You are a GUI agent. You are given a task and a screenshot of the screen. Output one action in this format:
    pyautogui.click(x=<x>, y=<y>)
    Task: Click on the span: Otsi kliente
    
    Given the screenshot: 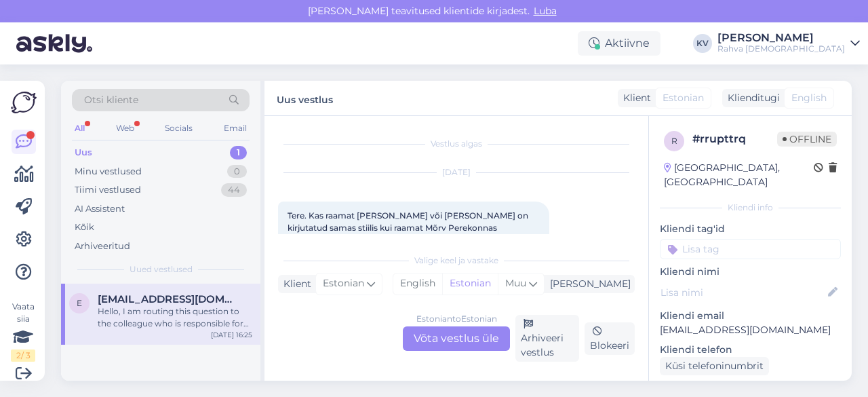 What is the action you would take?
    pyautogui.click(x=111, y=100)
    